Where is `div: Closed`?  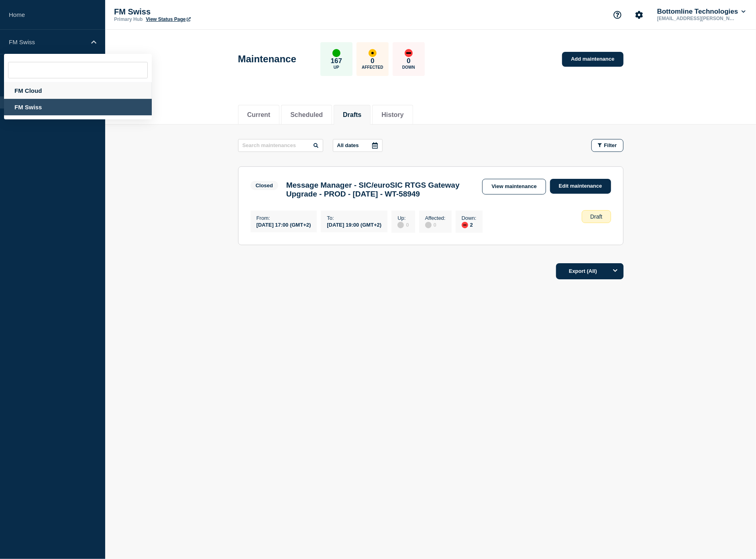 div: Closed is located at coordinates (264, 185).